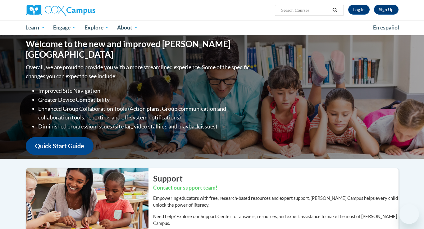 This screenshot has width=424, height=229. I want to click on a: Log In, so click(359, 10).